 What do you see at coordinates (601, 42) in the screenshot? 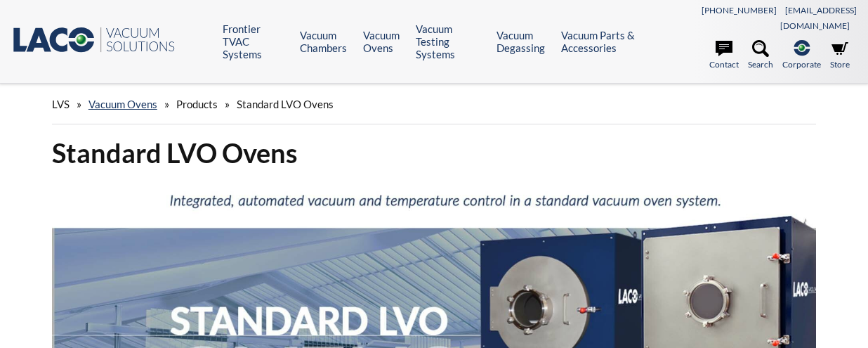
I see `a: Vacuum Parts & Accessories` at bounding box center [601, 42].